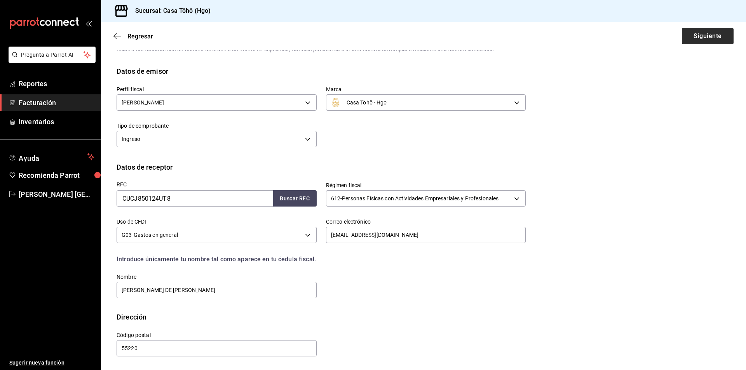 Image resolution: width=746 pixels, height=370 pixels. Describe the element at coordinates (321, 260) in the screenshot. I see `div: Introduce únicamente tu nombre tal como aparece en tu ćedula fiscal.` at that location.